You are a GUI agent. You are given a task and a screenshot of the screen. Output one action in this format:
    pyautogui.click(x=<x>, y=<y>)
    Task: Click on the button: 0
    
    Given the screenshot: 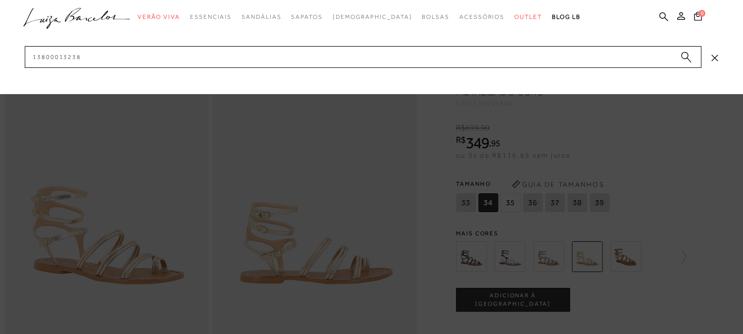 What is the action you would take?
    pyautogui.click(x=698, y=17)
    